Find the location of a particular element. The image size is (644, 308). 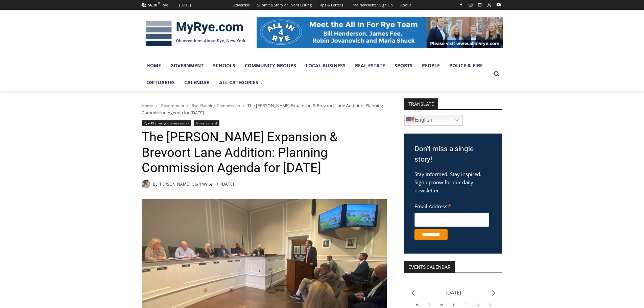

a: People is located at coordinates (431, 66).